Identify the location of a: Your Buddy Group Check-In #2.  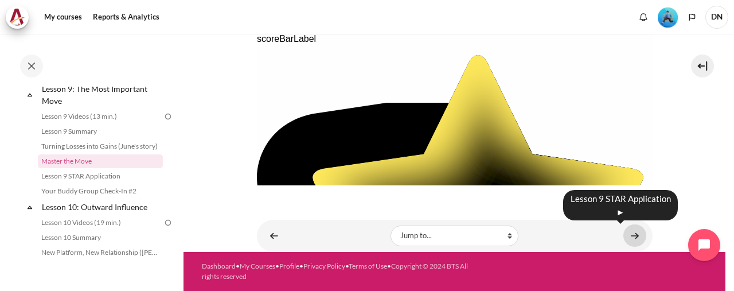
(100, 191).